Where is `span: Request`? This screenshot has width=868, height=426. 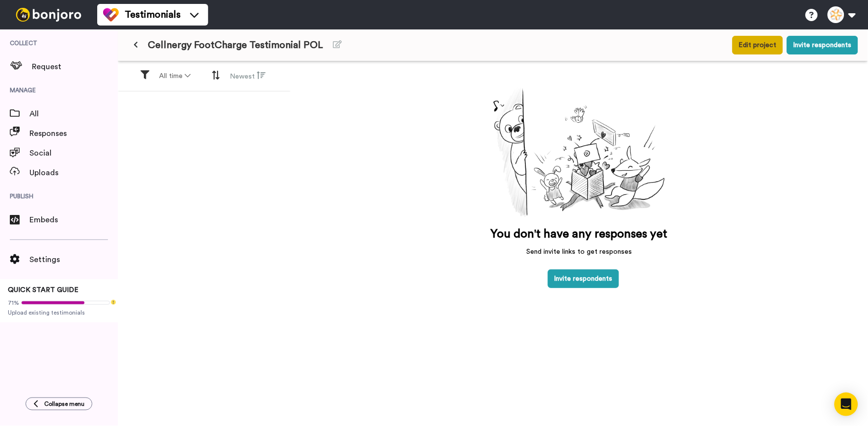 span: Request is located at coordinates (75, 66).